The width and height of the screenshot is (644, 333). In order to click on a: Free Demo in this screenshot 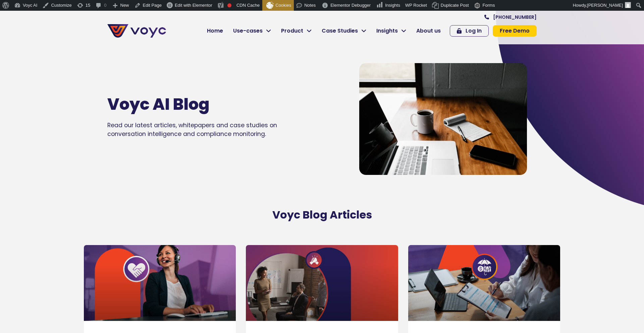, I will do `click(514, 31)`.